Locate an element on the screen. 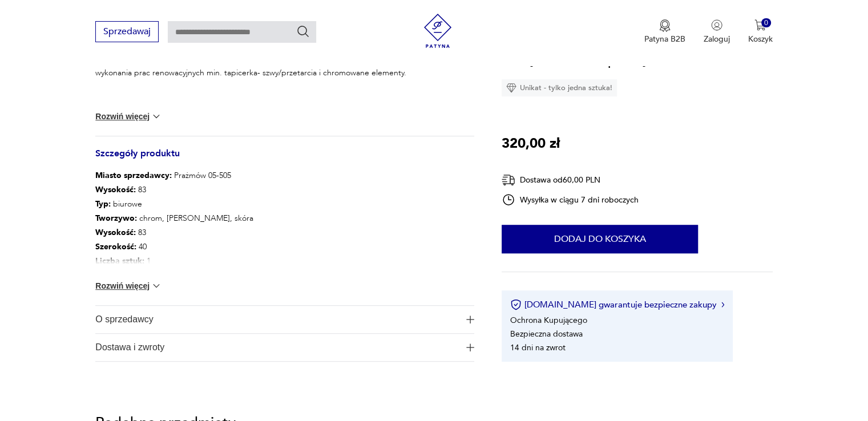  li: Ochrona Kupującego is located at coordinates (549, 320).